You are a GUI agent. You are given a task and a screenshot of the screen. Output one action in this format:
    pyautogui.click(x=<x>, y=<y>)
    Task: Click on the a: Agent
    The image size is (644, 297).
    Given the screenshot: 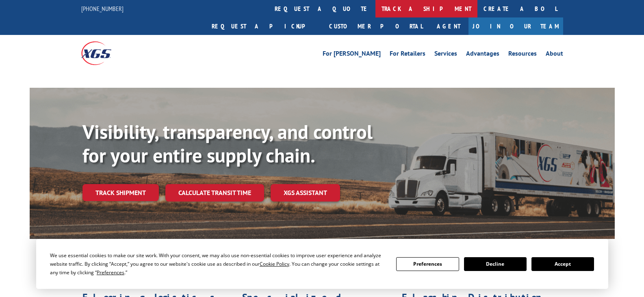 What is the action you would take?
    pyautogui.click(x=448, y=26)
    